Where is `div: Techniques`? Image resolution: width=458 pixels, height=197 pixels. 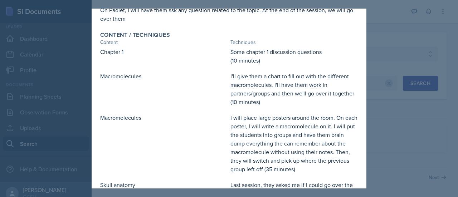
div: Techniques is located at coordinates (294, 42).